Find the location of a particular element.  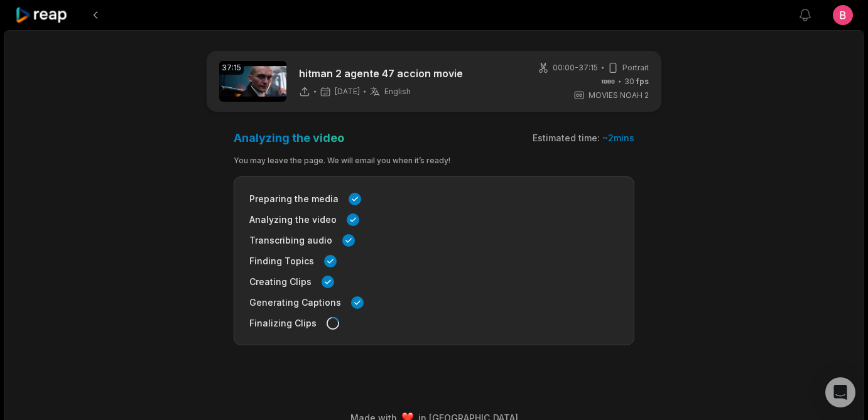

div: You may leave the page. We will email you when it’s ready! is located at coordinates (434, 161).